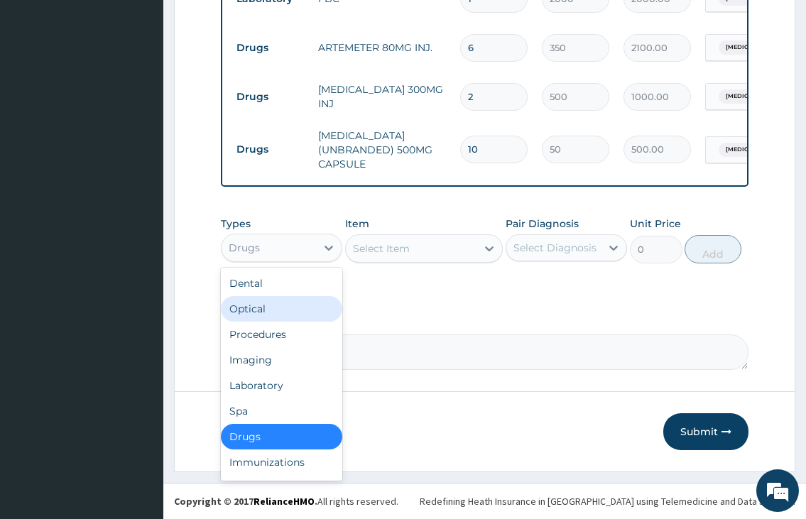 This screenshot has width=806, height=519. Describe the element at coordinates (139, 236) in the screenshot. I see `span: We're online!` at that location.